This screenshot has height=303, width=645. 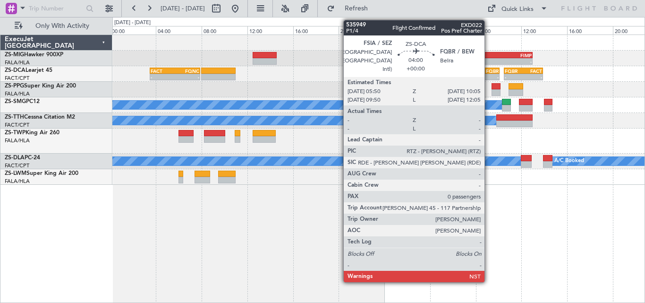 I want to click on div: FQNC, so click(x=188, y=71).